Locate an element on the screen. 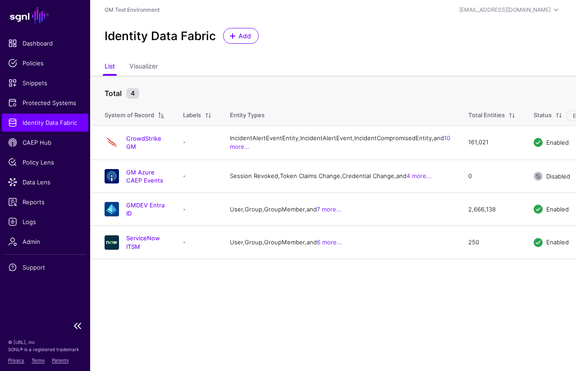 This screenshot has width=576, height=371. span: Data Lens is located at coordinates (45, 182).